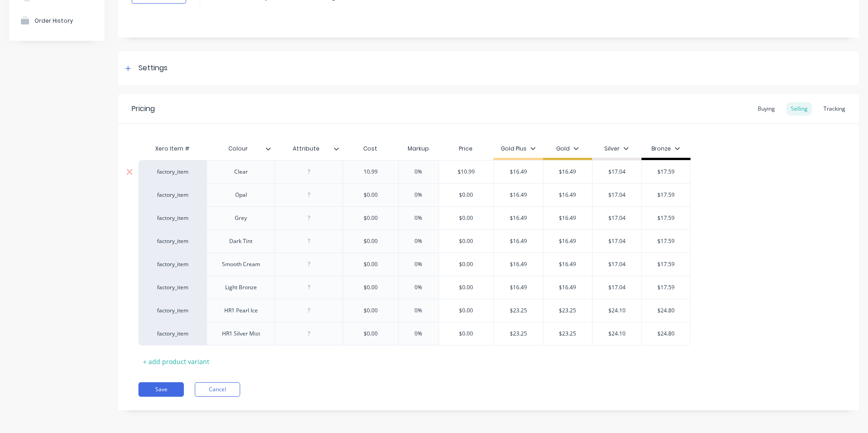 The height and width of the screenshot is (433, 868). I want to click on div: + add product variant, so click(176, 362).